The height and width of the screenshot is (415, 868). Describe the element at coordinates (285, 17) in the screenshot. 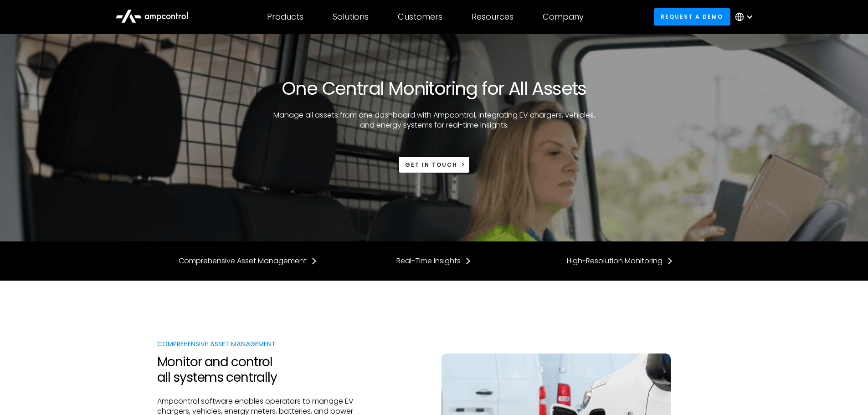

I see `div: Products` at that location.